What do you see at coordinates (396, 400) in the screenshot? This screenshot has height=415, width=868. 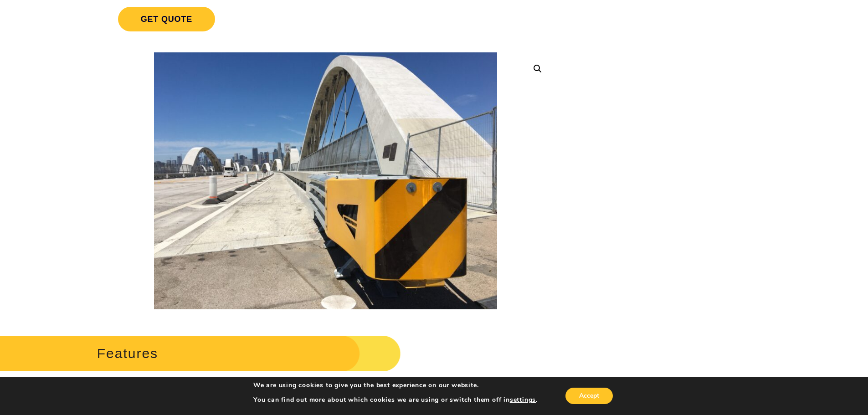 I see `p: You can find out more about which cookies we are using or switch them off in .` at bounding box center [396, 400].